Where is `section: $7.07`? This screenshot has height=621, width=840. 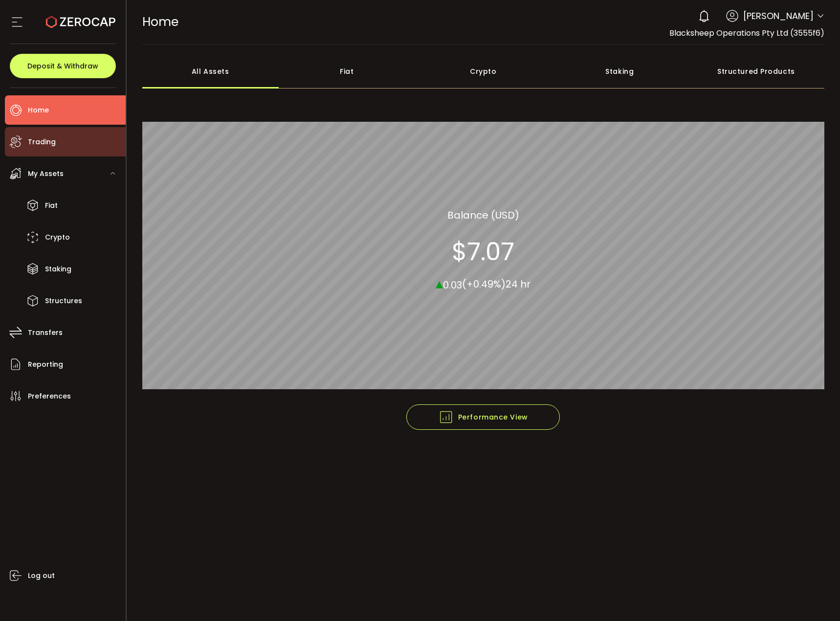
section: $7.07 is located at coordinates (483, 251).